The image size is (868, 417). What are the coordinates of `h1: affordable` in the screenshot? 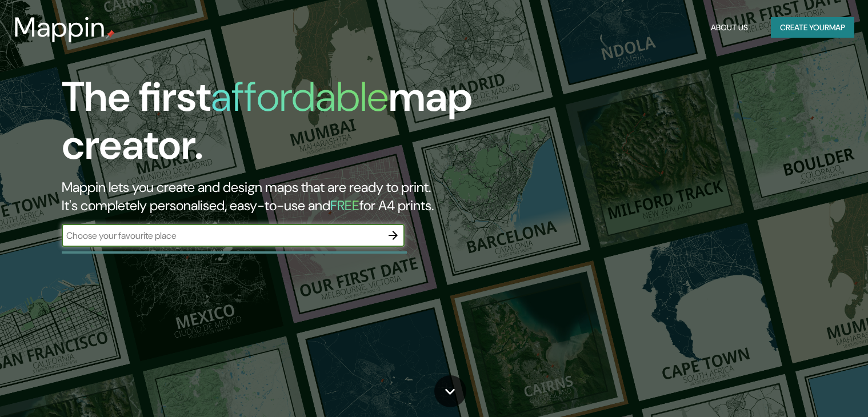 It's located at (299, 97).